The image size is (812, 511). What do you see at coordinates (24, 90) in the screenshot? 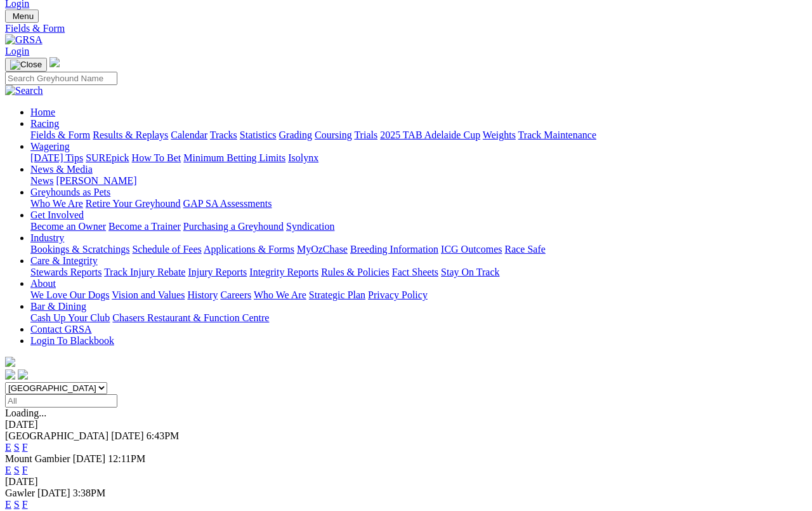
I see `img: Search` at bounding box center [24, 90].